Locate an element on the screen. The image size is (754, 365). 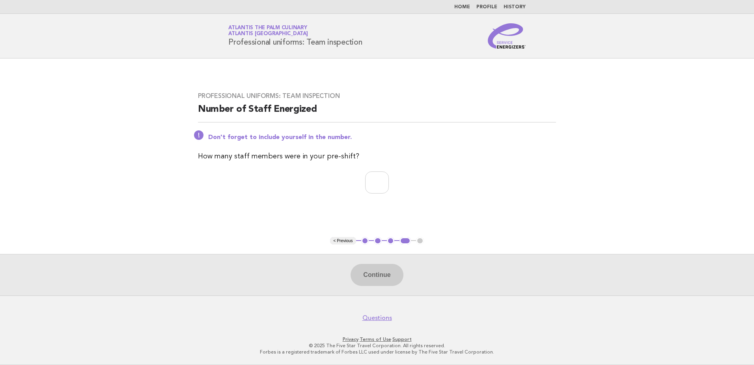
h1: Professional uniforms: Team inspection is located at coordinates (296, 36).